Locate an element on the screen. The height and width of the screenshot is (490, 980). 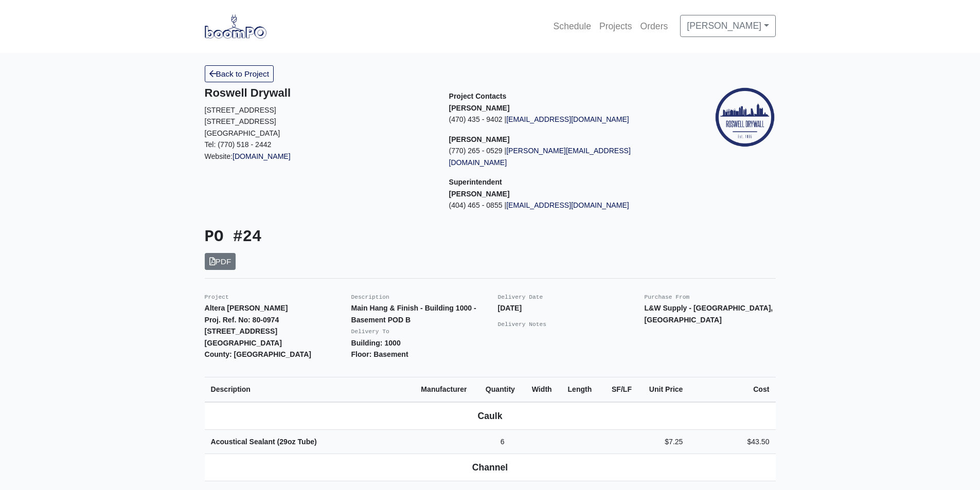
a: Back to Project is located at coordinates (240, 74).